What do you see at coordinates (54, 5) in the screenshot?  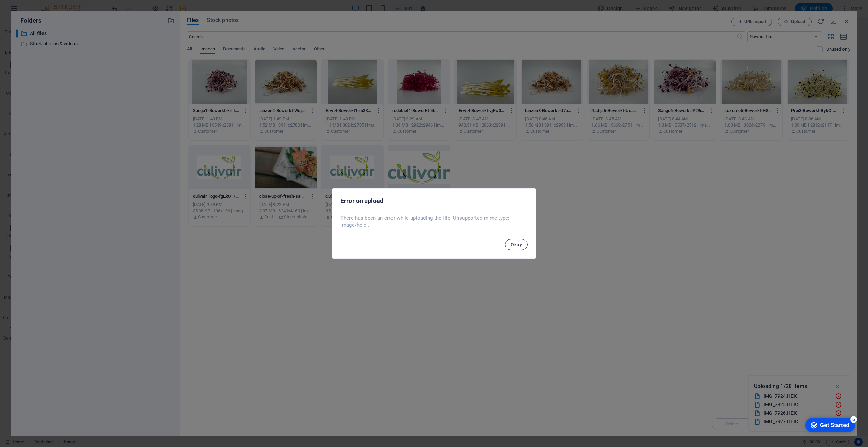 I see `div: 5` at bounding box center [54, 5].